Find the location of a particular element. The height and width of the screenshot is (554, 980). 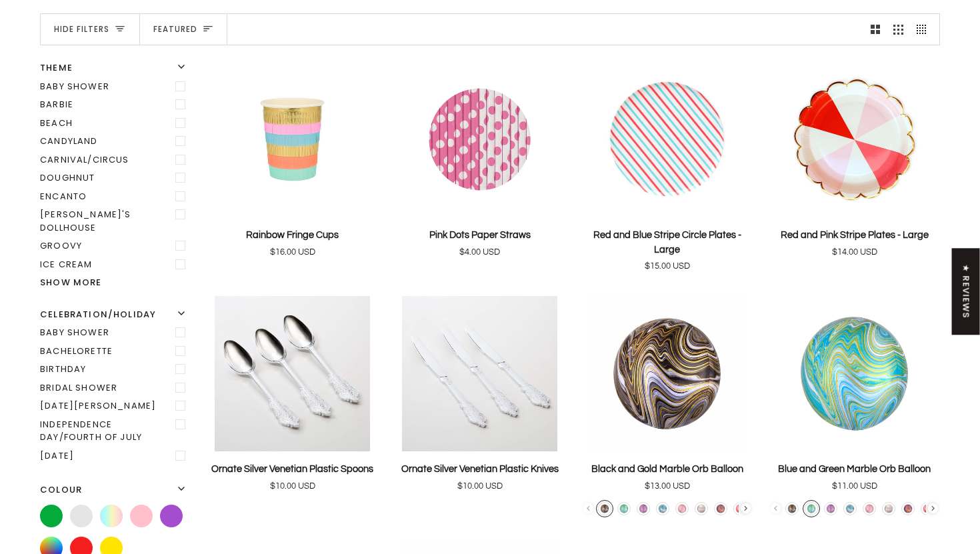

label: Bachelorette is located at coordinates (115, 352).